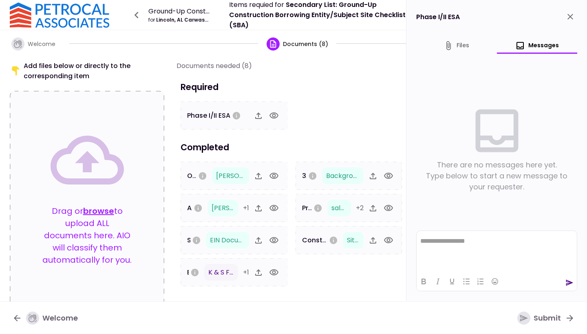 This screenshot has width=587, height=334. Describe the element at coordinates (179, 20) in the screenshot. I see `div: Lincoln, AL Carwash Development` at that location.